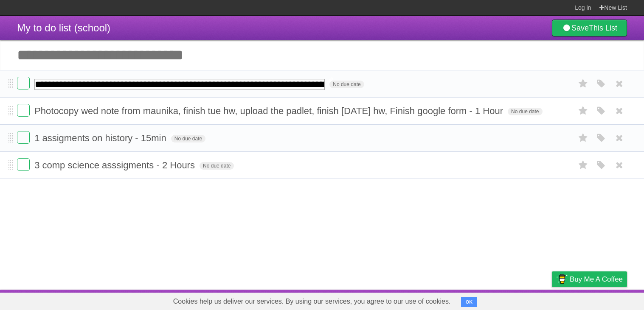  Describe the element at coordinates (600, 300) in the screenshot. I see `a: Suggest a feature` at that location.